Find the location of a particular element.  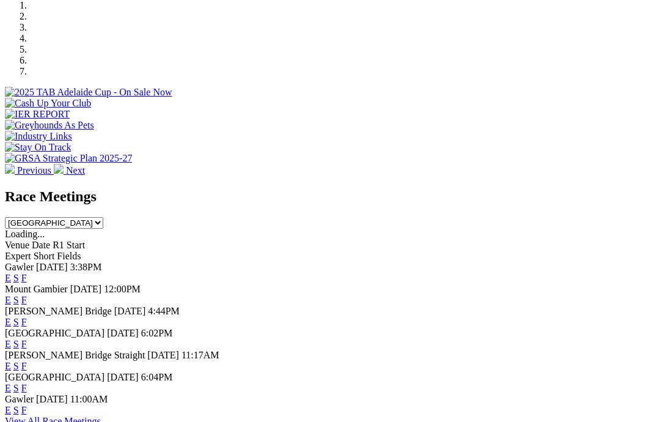

span: 12:00PM is located at coordinates (122, 288).